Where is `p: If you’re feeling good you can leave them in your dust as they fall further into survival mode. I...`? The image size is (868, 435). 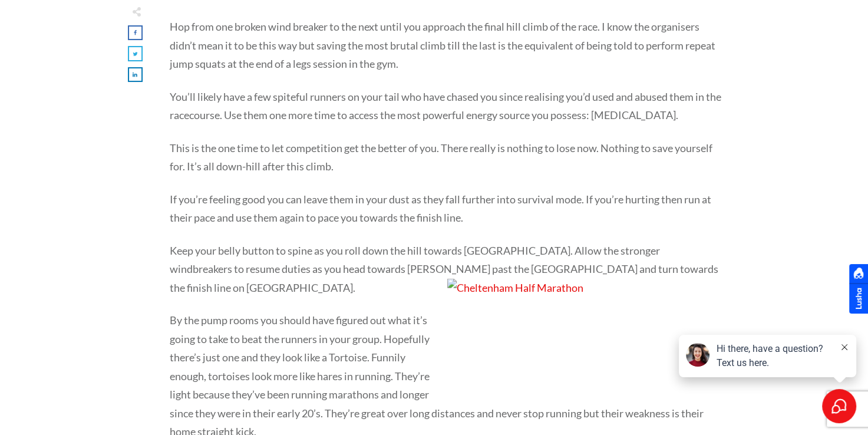 p: If you’re feeling good you can leave them in your dust as they fall further into survival mode. I... is located at coordinates (446, 216).